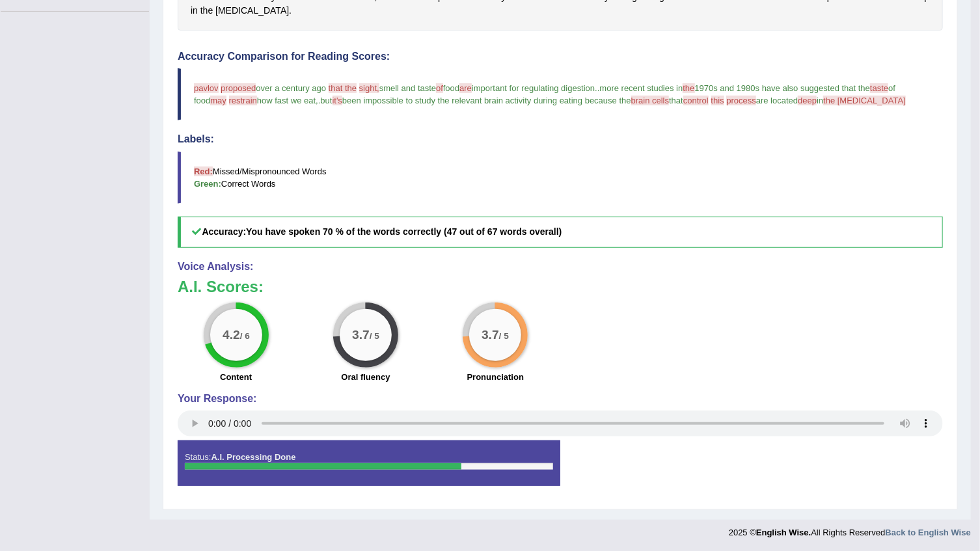 The image size is (980, 551). What do you see at coordinates (220, 287) in the screenshot?
I see `b: A.I. Scores:` at bounding box center [220, 287].